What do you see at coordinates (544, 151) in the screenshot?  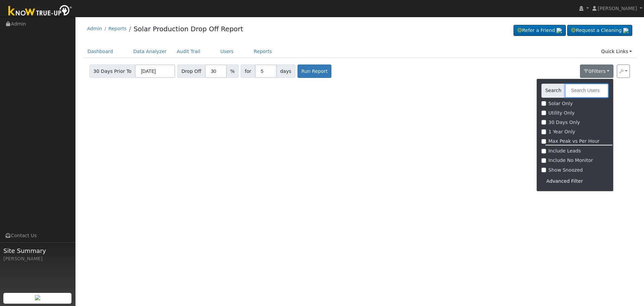 I see `input: Include Leads` at bounding box center [544, 151].